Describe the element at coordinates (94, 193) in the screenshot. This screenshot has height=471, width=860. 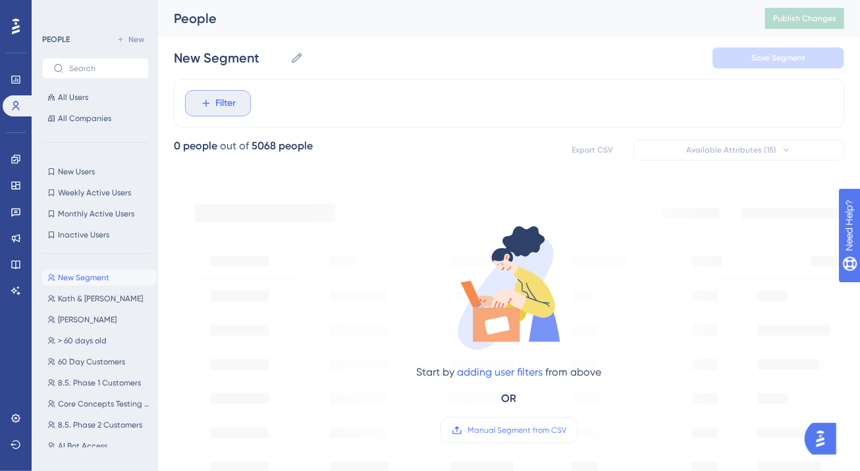
I see `span: Weekly Active Users` at that location.